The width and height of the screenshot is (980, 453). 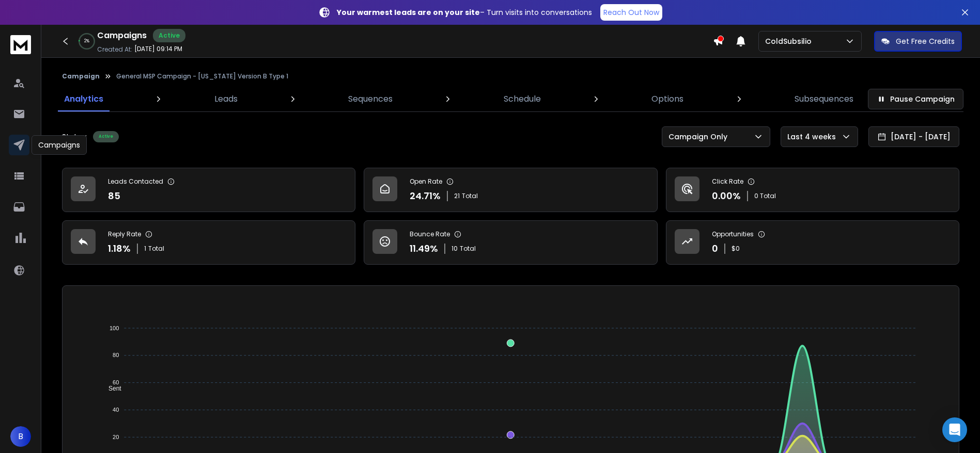 What do you see at coordinates (824, 99) in the screenshot?
I see `p: Subsequences` at bounding box center [824, 99].